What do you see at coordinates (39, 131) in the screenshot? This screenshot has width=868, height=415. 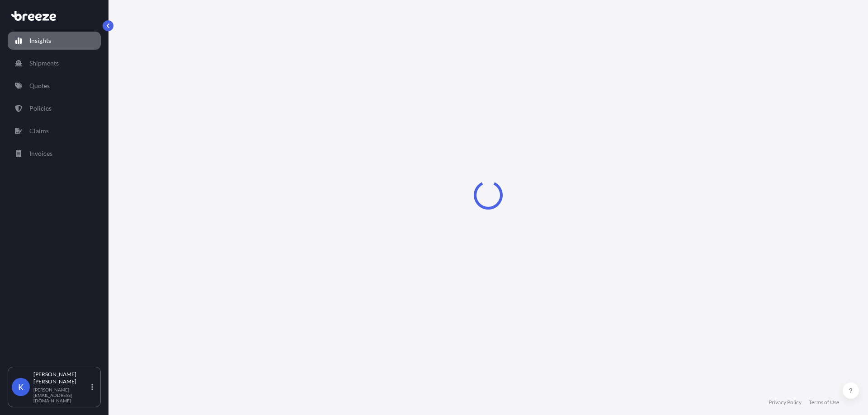 I see `p: Claims` at bounding box center [39, 131].